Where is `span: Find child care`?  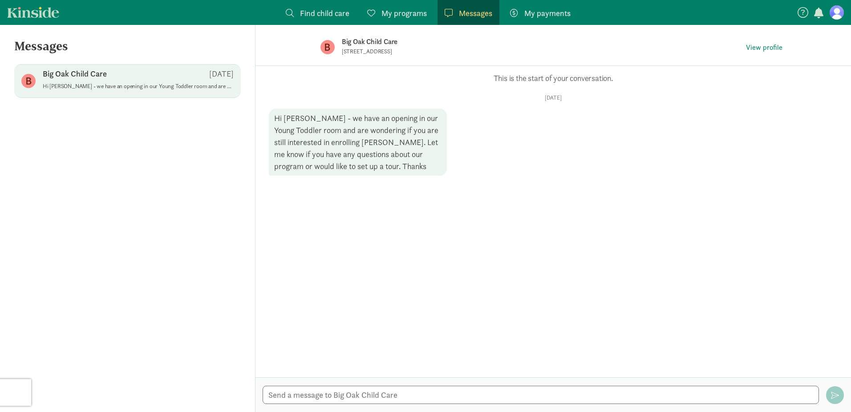
span: Find child care is located at coordinates (325, 13).